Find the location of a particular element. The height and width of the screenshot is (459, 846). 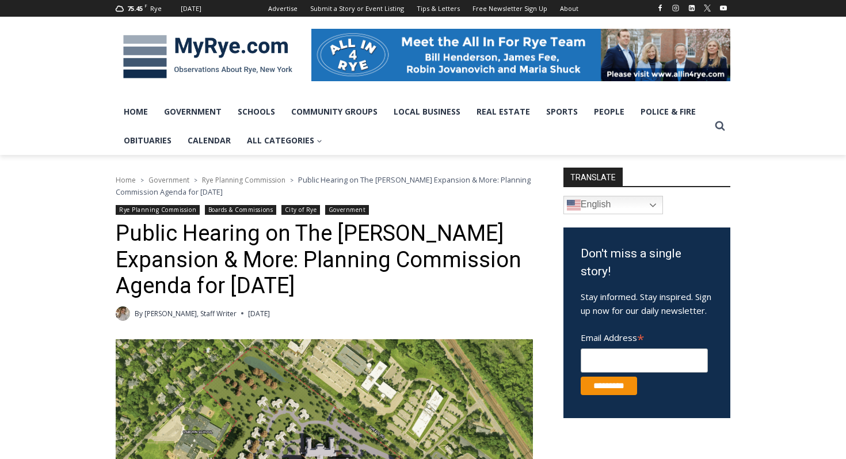

span: Government is located at coordinates (169, 180).